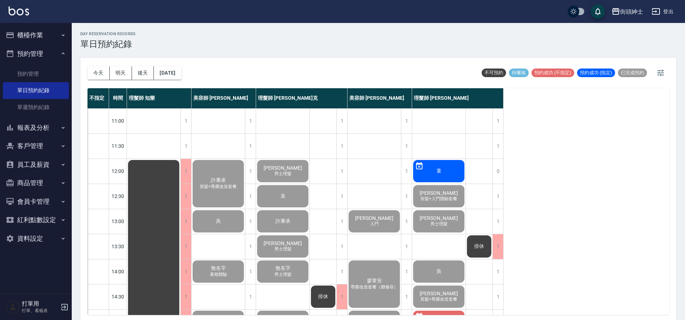 This screenshot has width=685, height=320. I want to click on button: 櫃檯作業, so click(36, 35).